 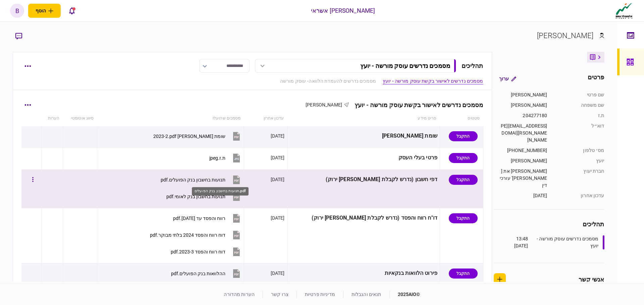 What do you see at coordinates (44, 11) in the screenshot?
I see `button: פתח תפריט להוספת לקוח` at bounding box center [44, 11].